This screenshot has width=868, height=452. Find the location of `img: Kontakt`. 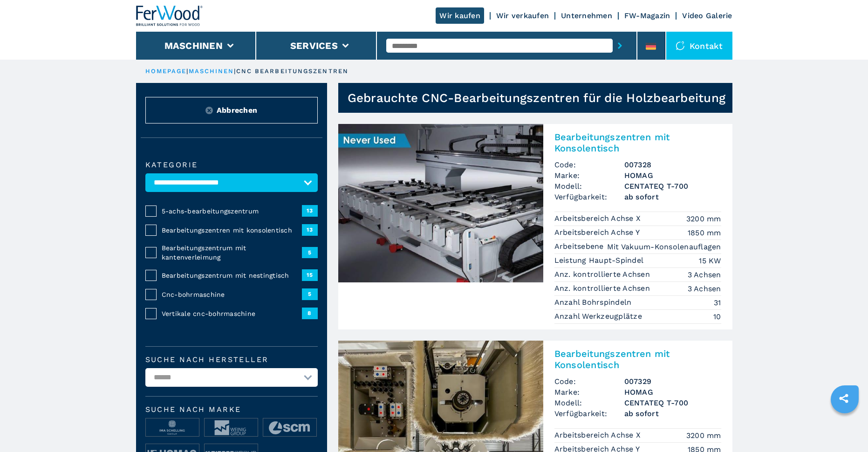

img: Kontakt is located at coordinates (680, 46).